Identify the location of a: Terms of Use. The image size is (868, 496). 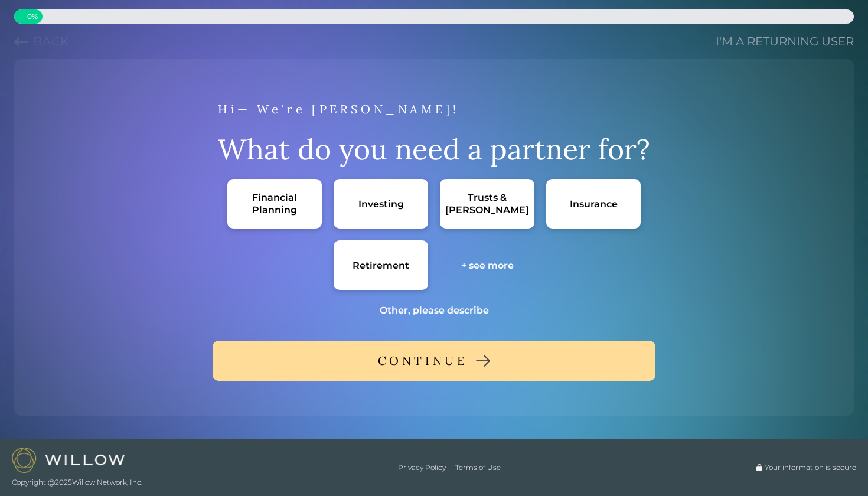
(478, 468).